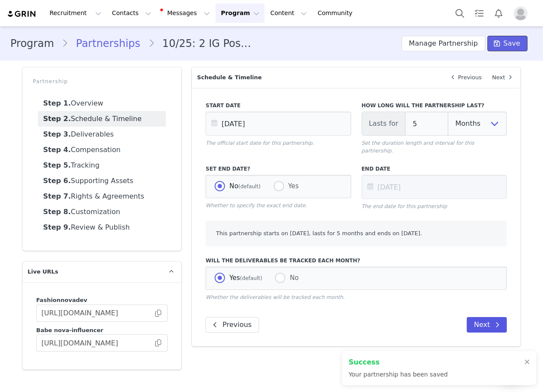 This screenshot has height=392, width=543. I want to click on button: Save, so click(508, 43).